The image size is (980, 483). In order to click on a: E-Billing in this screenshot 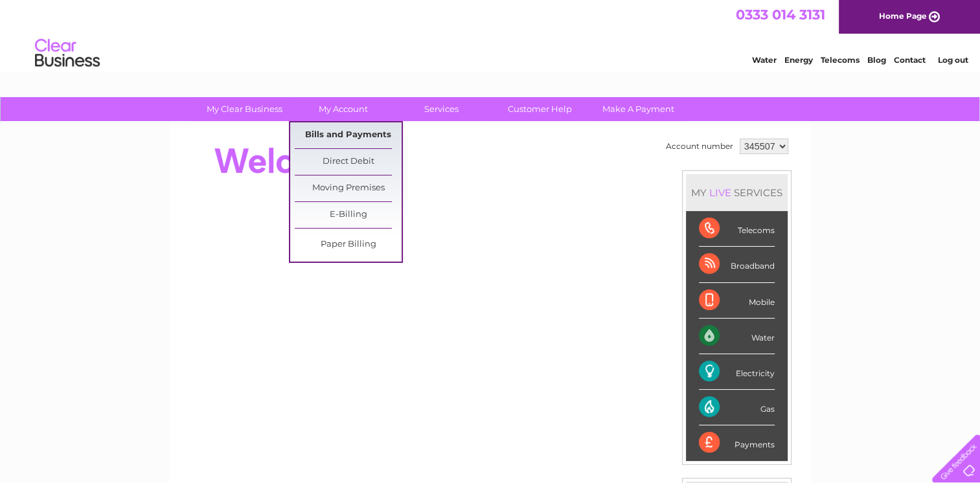, I will do `click(348, 215)`.